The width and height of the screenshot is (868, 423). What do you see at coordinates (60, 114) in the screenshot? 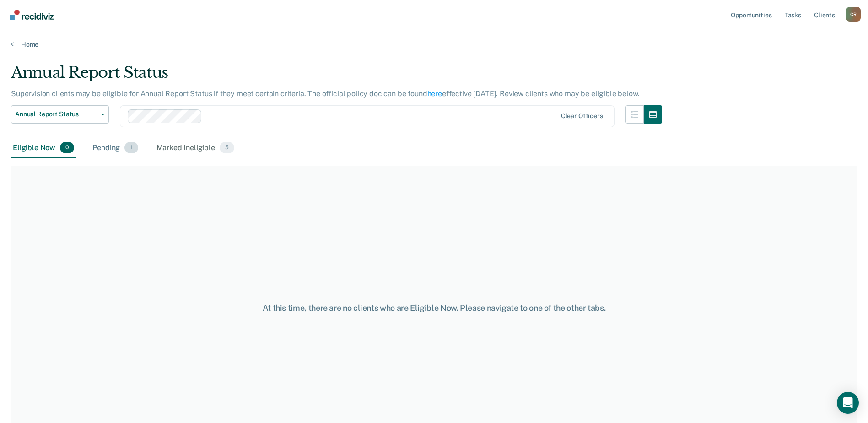
I see `button: Annual Report Status` at bounding box center [60, 114].